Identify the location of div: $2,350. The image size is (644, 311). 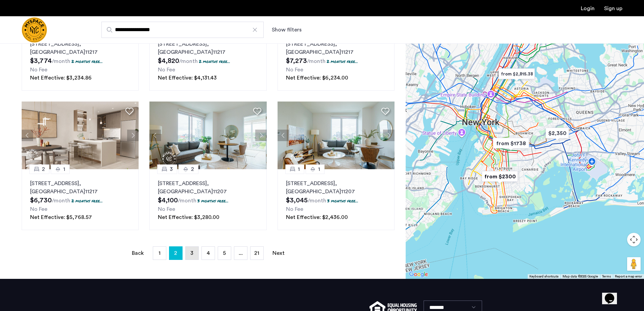
(557, 133).